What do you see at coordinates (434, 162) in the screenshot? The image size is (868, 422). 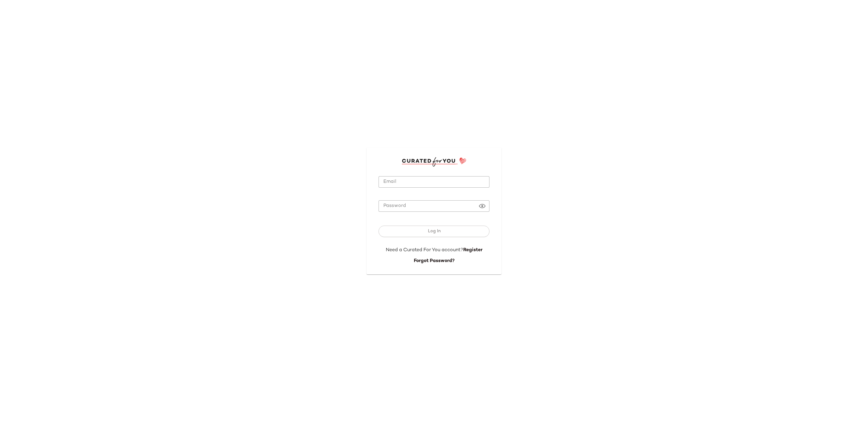 I see `img: cfy_login_logo.DGdB1djN.svg` at bounding box center [434, 162].